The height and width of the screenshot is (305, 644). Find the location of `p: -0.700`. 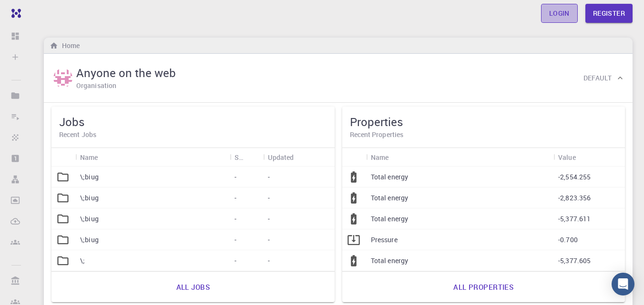

p: -0.700 is located at coordinates (567, 240).